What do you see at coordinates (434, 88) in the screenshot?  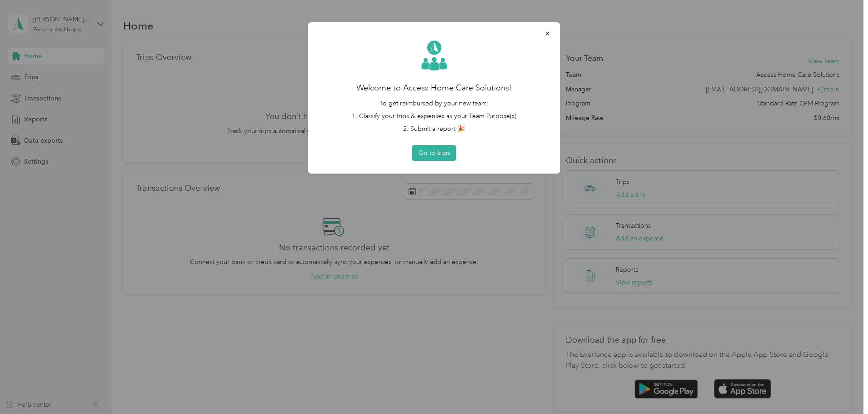 I see `h2: Welcome to Access Home Care Solutions!` at bounding box center [434, 88].